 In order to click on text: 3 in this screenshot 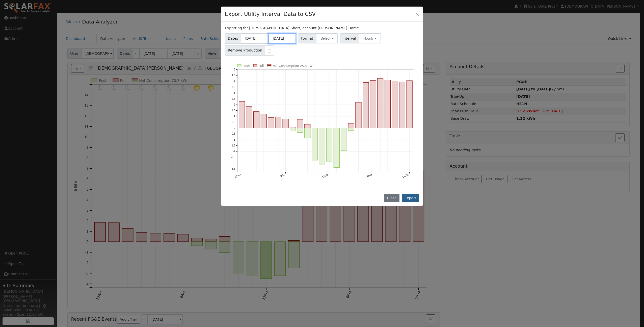, I will do `click(235, 92)`.